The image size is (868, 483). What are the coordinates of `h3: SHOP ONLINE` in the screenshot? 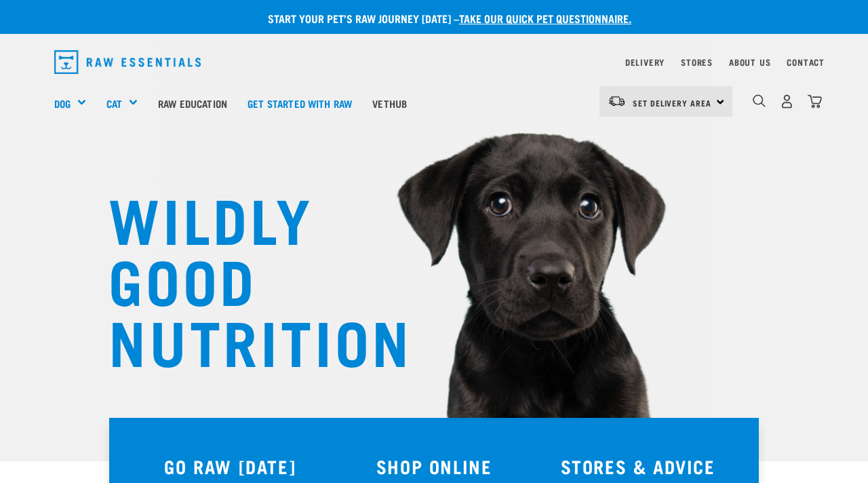 It's located at (434, 466).